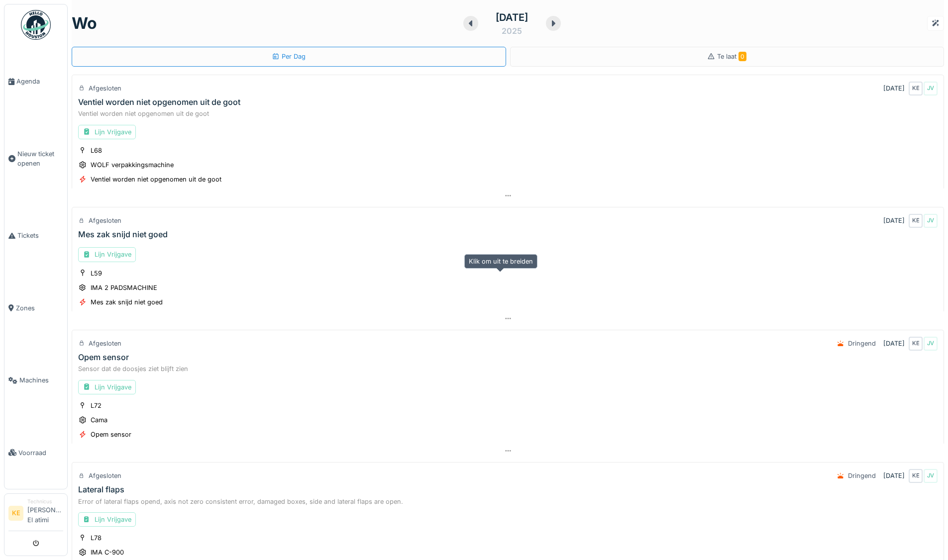 The height and width of the screenshot is (560, 948). What do you see at coordinates (36, 453) in the screenshot?
I see `a: Voorraad` at bounding box center [36, 453].